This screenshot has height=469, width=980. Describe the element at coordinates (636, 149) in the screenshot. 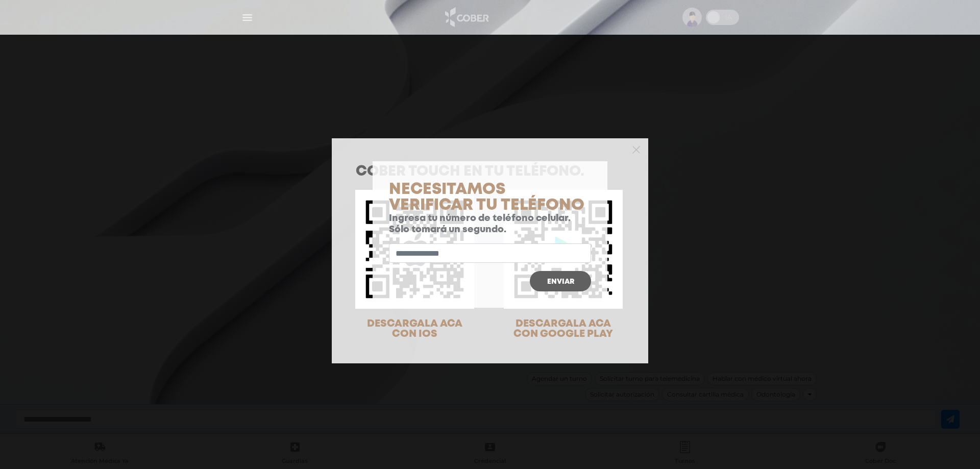

I see `button: Close` at that location.